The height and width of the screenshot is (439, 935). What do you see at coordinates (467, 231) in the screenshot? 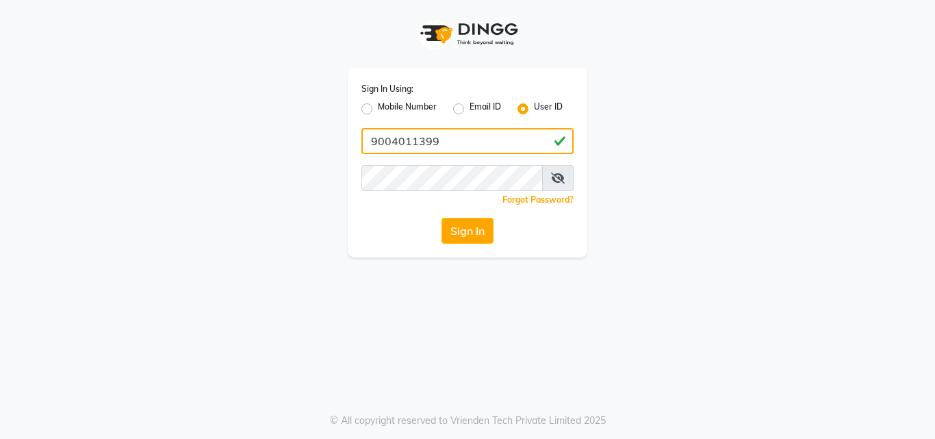
I see `button: Sign In` at bounding box center [467, 231].